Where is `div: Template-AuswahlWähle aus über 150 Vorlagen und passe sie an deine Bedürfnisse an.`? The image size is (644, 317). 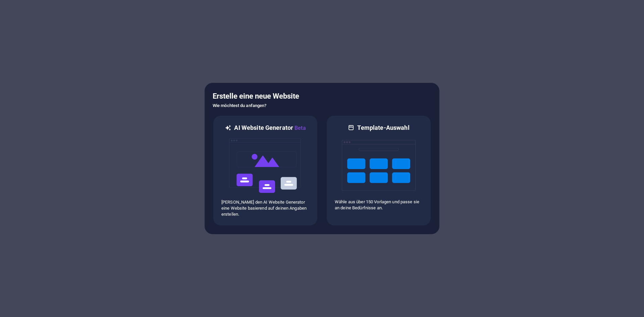 div: Template-AuswahlWähle aus über 150 Vorlagen und passe sie an deine Bedürfnisse an. is located at coordinates (378, 170).